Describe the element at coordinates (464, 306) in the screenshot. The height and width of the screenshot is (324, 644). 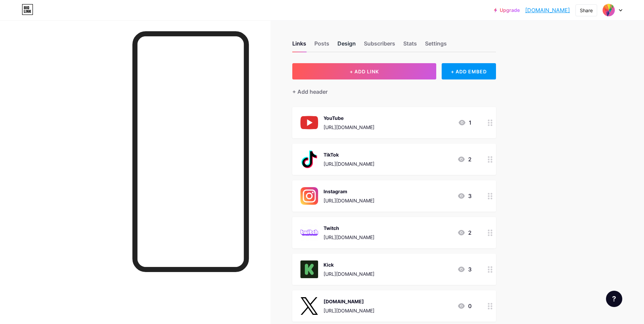
I see `div: 0` at that location.